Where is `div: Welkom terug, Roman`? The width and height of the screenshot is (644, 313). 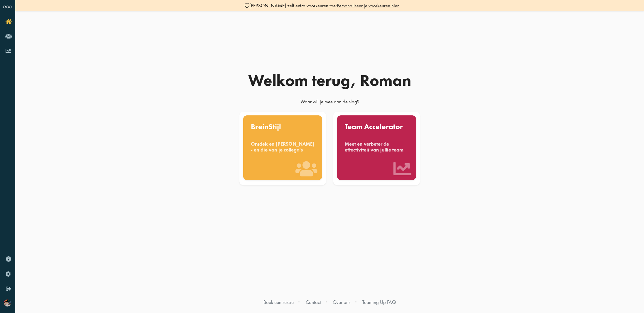
div: Welkom terug, Roman is located at coordinates (330, 80).